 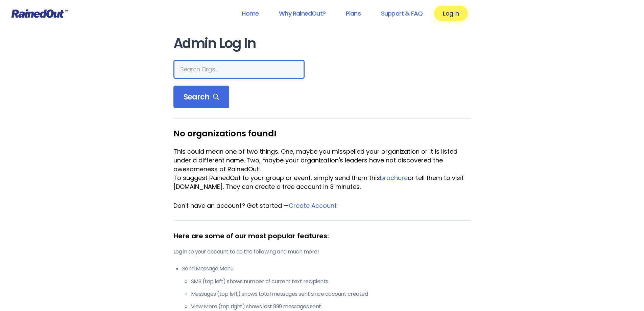 What do you see at coordinates (322, 251) in the screenshot?
I see `p: Log in to your account to do the following and much more!` at bounding box center [322, 251].